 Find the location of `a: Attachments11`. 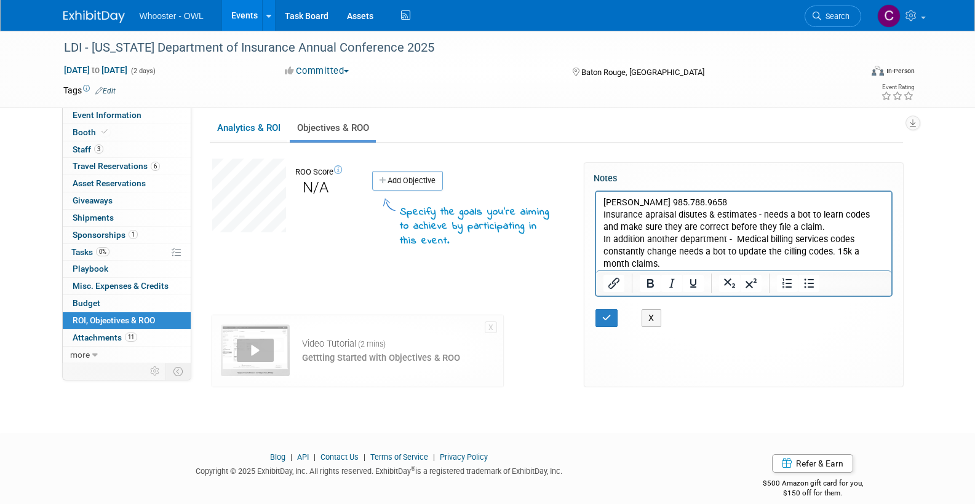

a: Attachments11 is located at coordinates (127, 338).